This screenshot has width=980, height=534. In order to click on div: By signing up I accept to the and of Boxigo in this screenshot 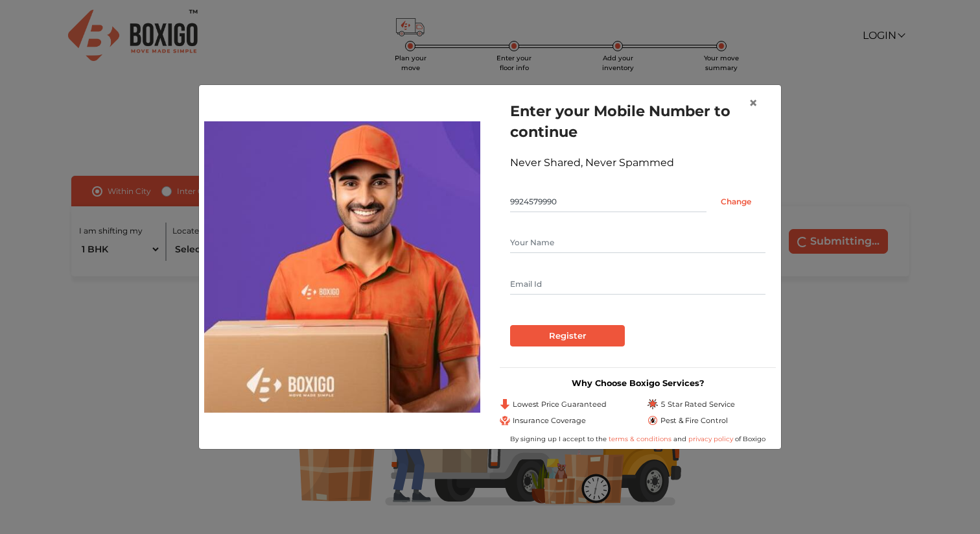, I will do `click(638, 438)`.